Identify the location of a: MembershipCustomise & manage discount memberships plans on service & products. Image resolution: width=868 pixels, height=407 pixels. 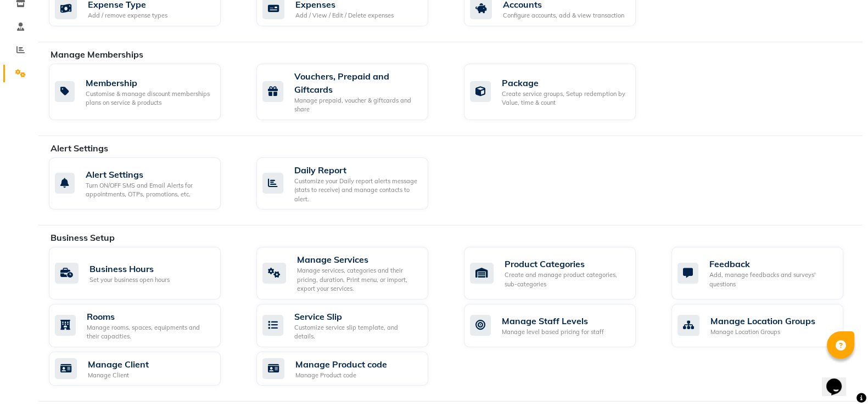
(144, 92).